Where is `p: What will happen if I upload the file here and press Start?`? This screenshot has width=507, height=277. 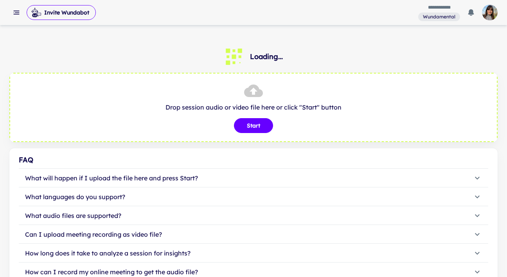 p: What will happen if I upload the file here and press Start? is located at coordinates (112, 178).